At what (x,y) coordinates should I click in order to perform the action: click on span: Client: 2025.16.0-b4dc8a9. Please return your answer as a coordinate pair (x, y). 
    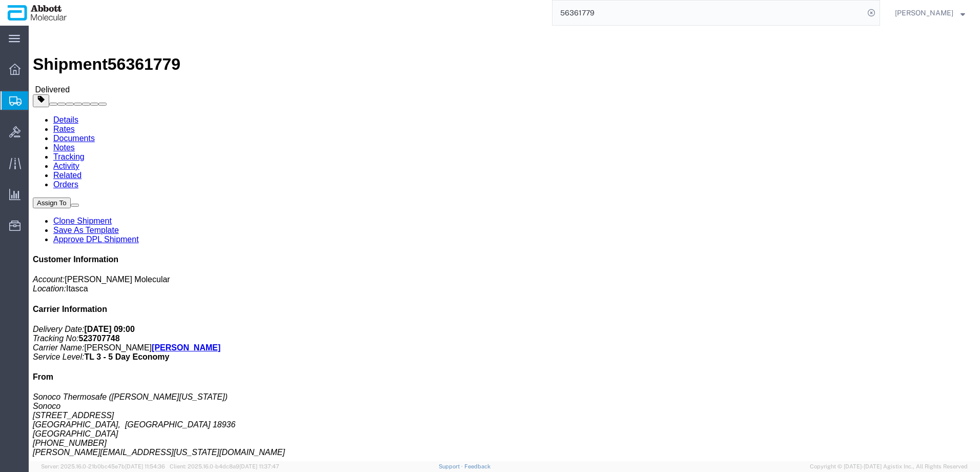
    Looking at the image, I should click on (225, 466).